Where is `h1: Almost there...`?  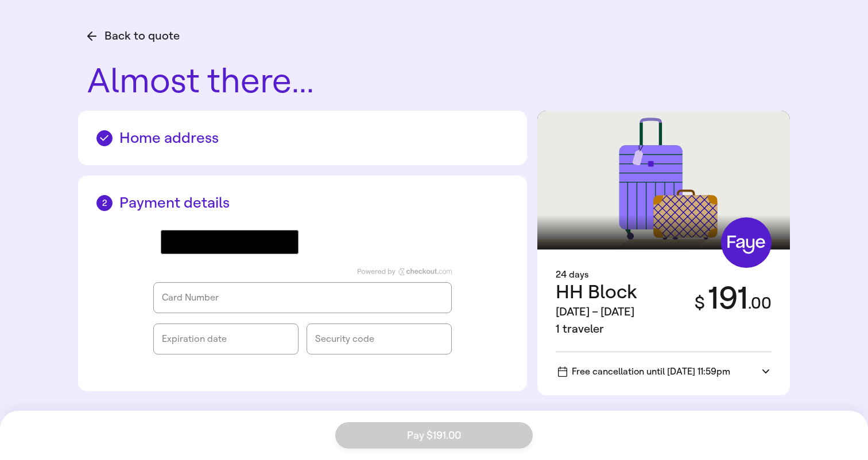 h1: Almost there... is located at coordinates (439, 81).